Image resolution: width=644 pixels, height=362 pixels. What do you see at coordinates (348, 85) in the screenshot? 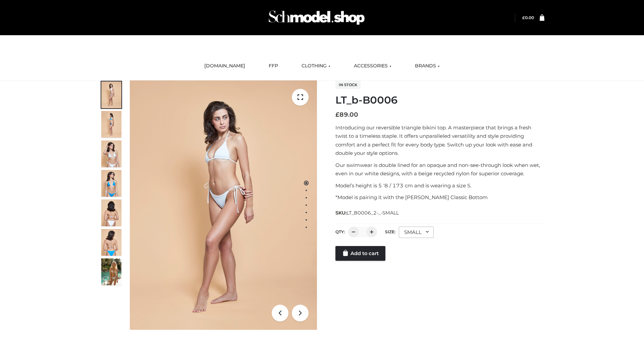
I see `span: In stock` at bounding box center [348, 85].